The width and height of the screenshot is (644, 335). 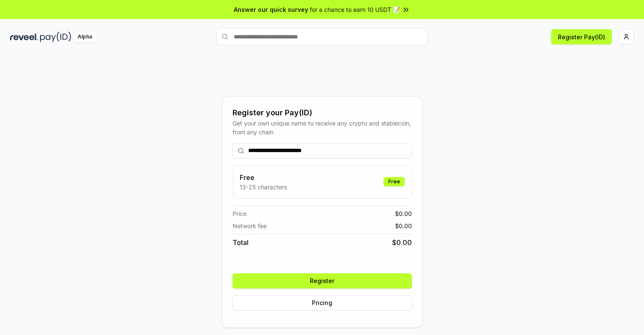 I want to click on span: Answer our quick survey, so click(x=271, y=9).